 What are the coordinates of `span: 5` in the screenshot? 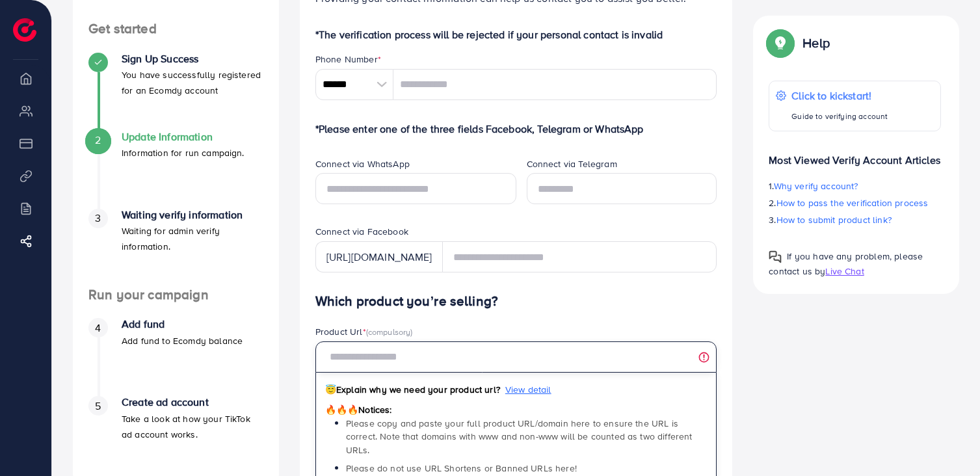 It's located at (98, 406).